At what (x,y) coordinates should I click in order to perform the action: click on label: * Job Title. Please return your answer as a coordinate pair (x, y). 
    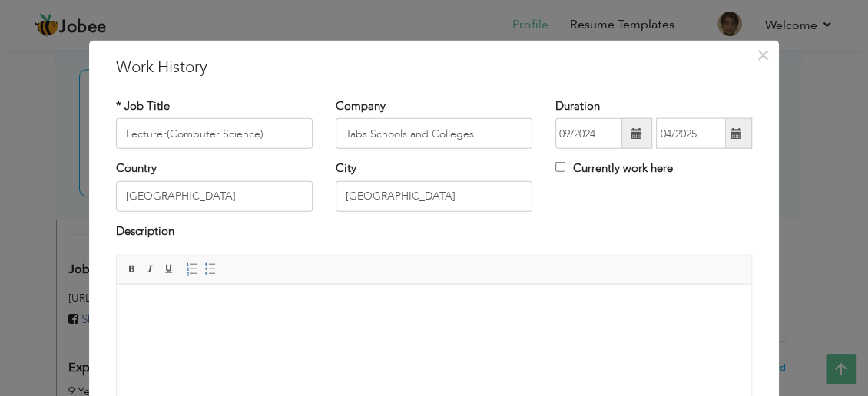
    Looking at the image, I should click on (143, 106).